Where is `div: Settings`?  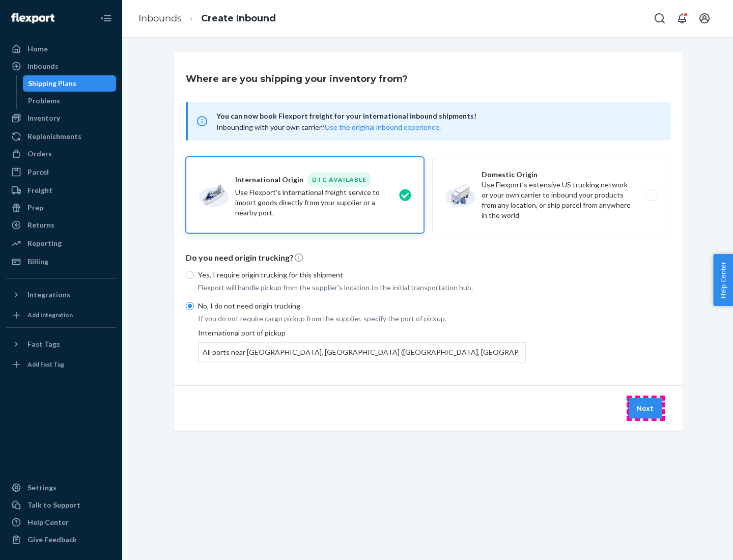 div: Settings is located at coordinates (42, 488).